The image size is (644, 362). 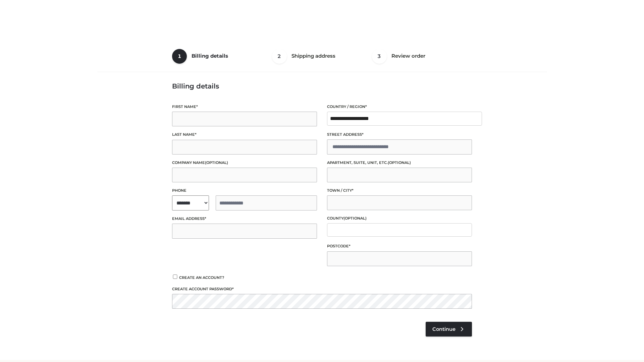 I want to click on input: Create an account?, so click(x=175, y=276).